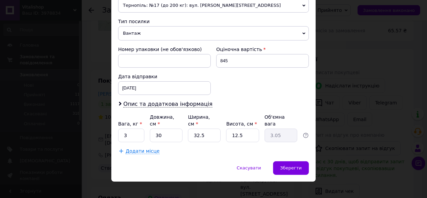 The width and height of the screenshot is (427, 198). What do you see at coordinates (214, 33) in the screenshot?
I see `span: Вантаж` at bounding box center [214, 33].